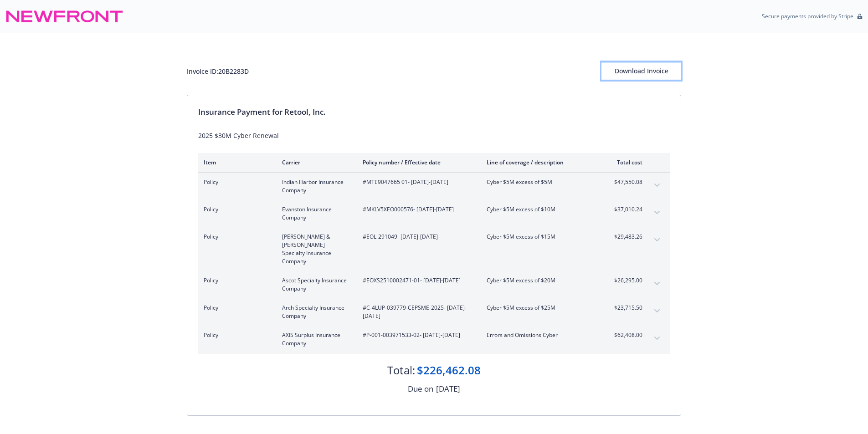 The height and width of the screenshot is (434, 868). I want to click on span: Cyber $5M excess of $15M, so click(540, 237).